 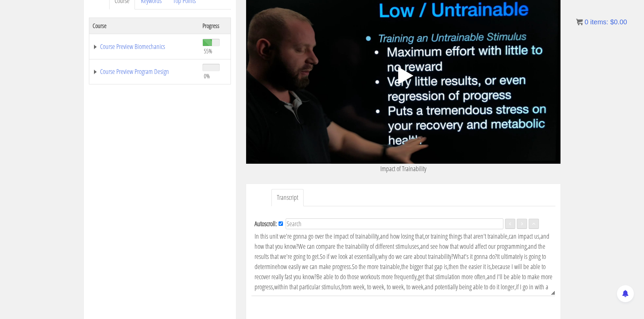 What do you see at coordinates (402, 241) in the screenshot?
I see `span: and how that you know?` at bounding box center [402, 241].